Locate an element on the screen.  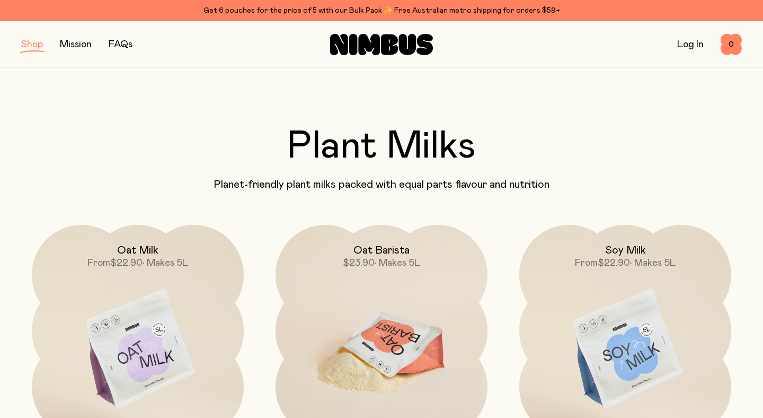
h2: Oat Barista is located at coordinates (382, 250).